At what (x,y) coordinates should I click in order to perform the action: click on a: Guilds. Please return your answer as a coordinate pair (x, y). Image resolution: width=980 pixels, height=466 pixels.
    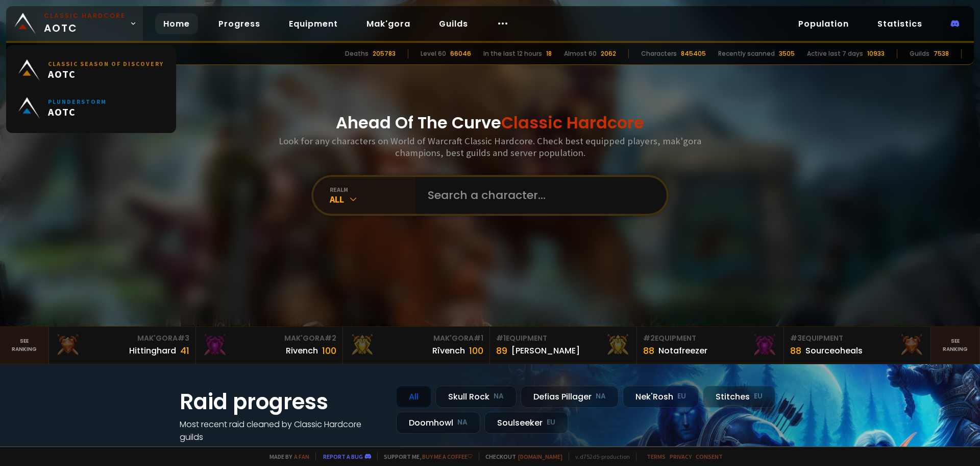
    Looking at the image, I should click on (453, 23).